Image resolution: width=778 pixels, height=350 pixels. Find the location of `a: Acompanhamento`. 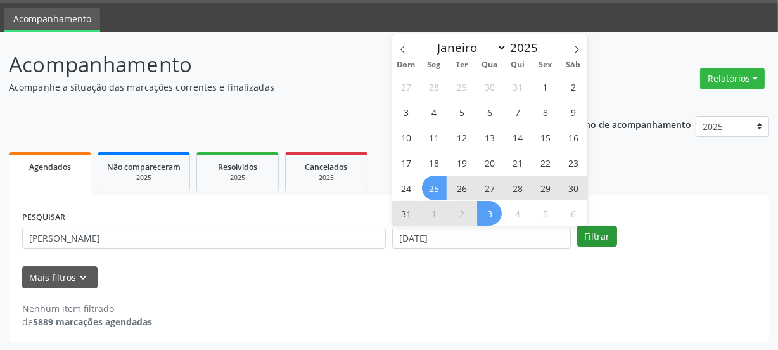

a: Acompanhamento is located at coordinates (52, 20).